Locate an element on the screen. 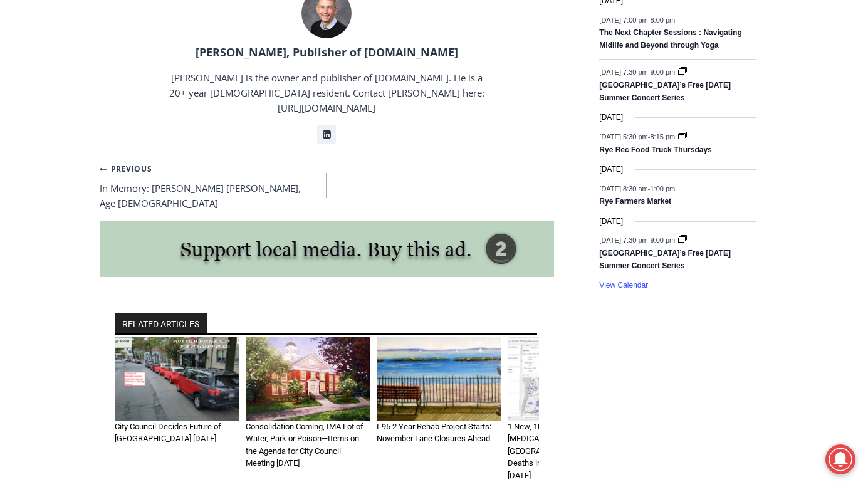 The width and height of the screenshot is (868, 487). a: Rye Rec Food Truck Thursdays is located at coordinates (655, 151).